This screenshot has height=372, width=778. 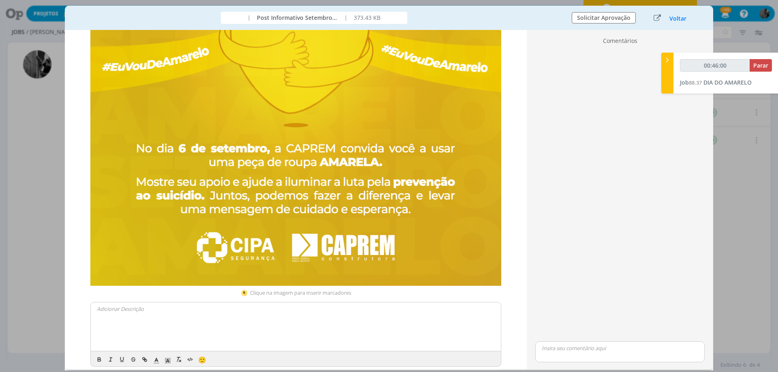 I want to click on span: DIA DO AMARELO, so click(x=727, y=82).